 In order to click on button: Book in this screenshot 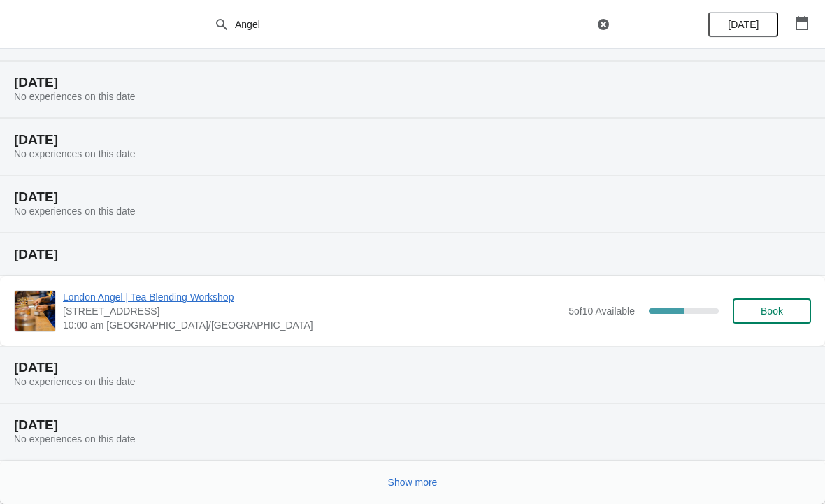, I will do `click(772, 311)`.